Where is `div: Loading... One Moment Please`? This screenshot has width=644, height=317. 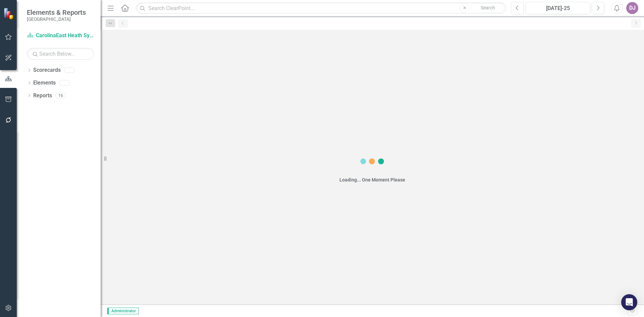 div: Loading... One Moment Please is located at coordinates (373, 180).